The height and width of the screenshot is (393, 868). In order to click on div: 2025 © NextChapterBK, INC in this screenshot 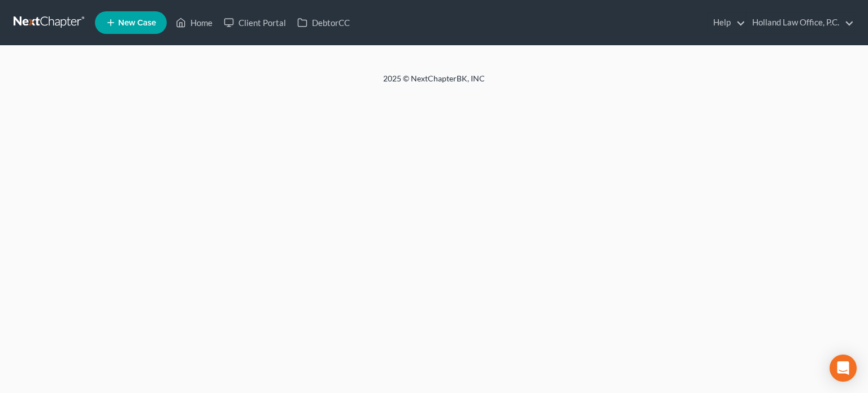, I will do `click(434, 83)`.